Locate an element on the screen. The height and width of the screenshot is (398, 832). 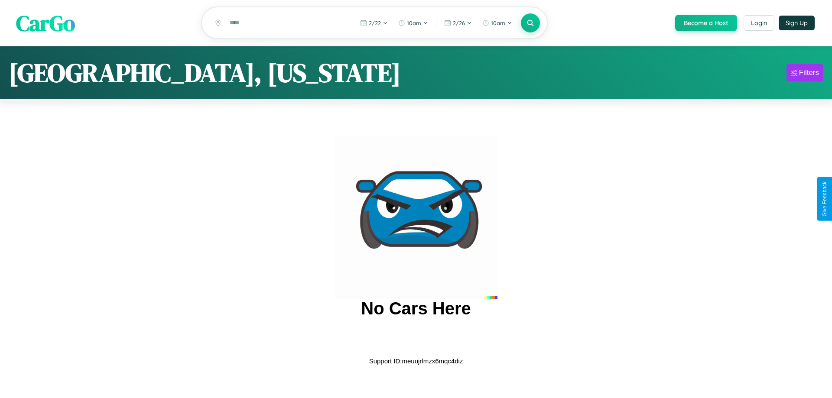
span: CarGo is located at coordinates (45, 23).